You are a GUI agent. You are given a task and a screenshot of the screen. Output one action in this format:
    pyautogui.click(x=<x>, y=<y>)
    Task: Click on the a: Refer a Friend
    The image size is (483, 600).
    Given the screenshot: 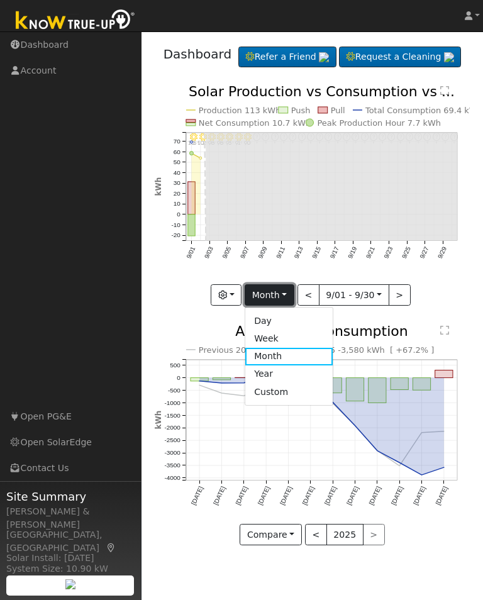 What is the action you would take?
    pyautogui.click(x=287, y=57)
    